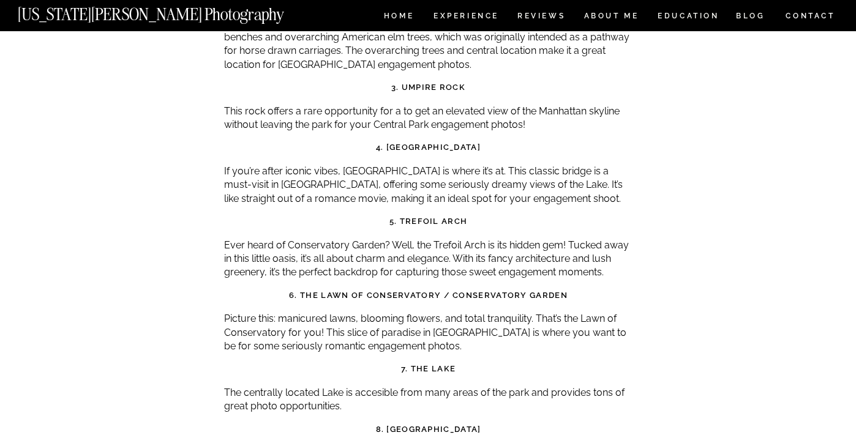 The height and width of the screenshot is (435, 856). I want to click on p: Picture this: manicured lawns, blooming flowers, and total tranquility. That’s the Lawn of Conser..., so click(428, 332).